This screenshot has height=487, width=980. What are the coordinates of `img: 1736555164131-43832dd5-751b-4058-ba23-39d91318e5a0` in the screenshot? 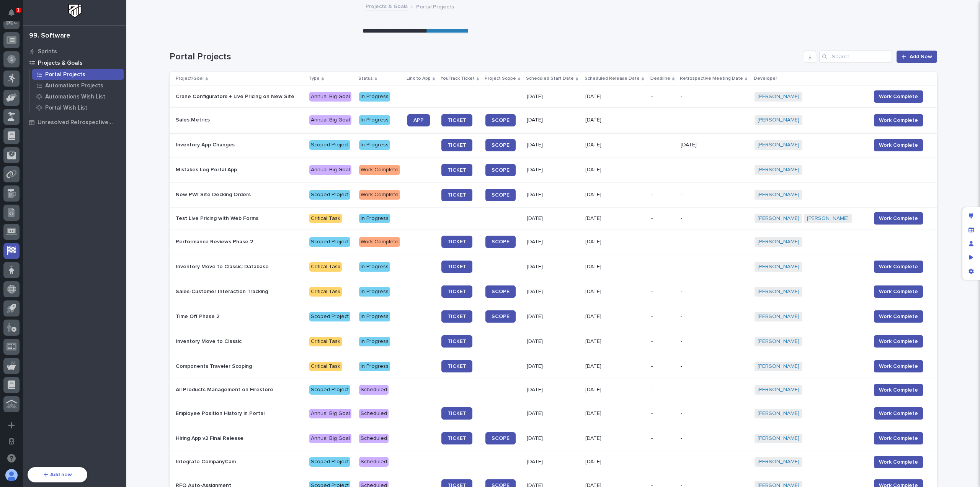 It's located at (14, 92).